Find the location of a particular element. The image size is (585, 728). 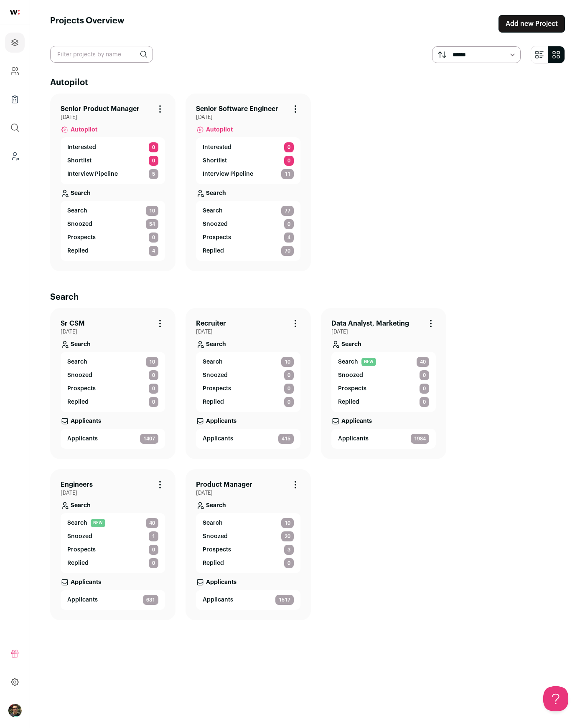

a: Applicants 631 is located at coordinates (113, 600).